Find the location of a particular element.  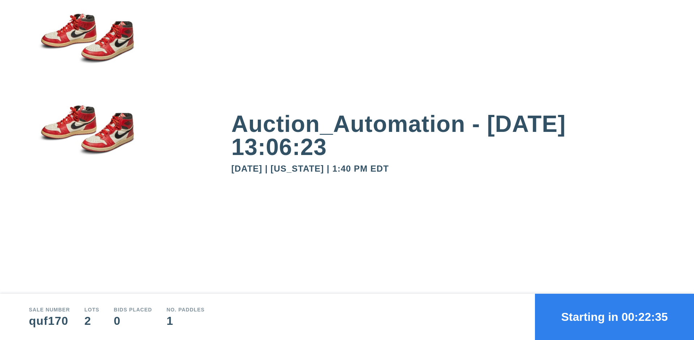

div: Bids Placed is located at coordinates (133, 310).